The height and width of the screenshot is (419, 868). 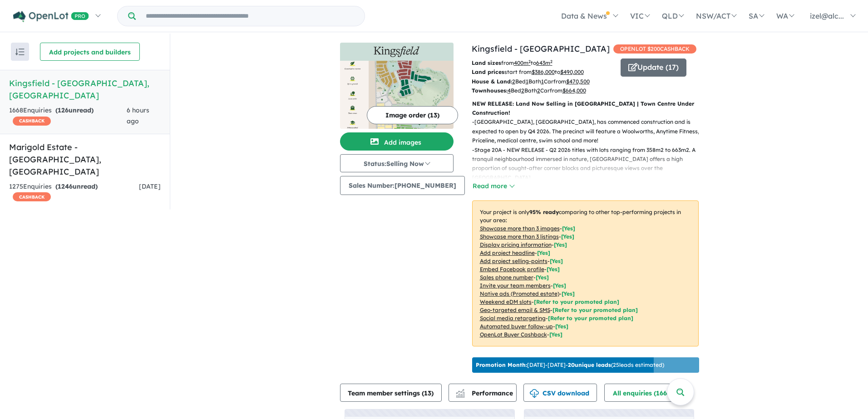 I want to click on span: izel@alc..., so click(x=827, y=16).